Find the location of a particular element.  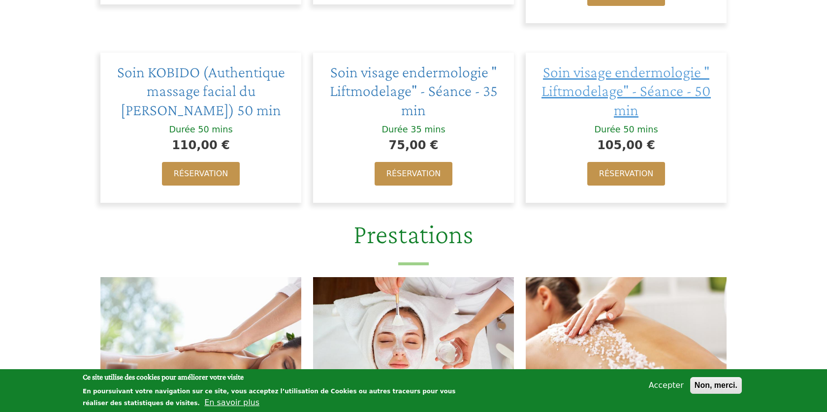

div: 110,00 € is located at coordinates (201, 145).